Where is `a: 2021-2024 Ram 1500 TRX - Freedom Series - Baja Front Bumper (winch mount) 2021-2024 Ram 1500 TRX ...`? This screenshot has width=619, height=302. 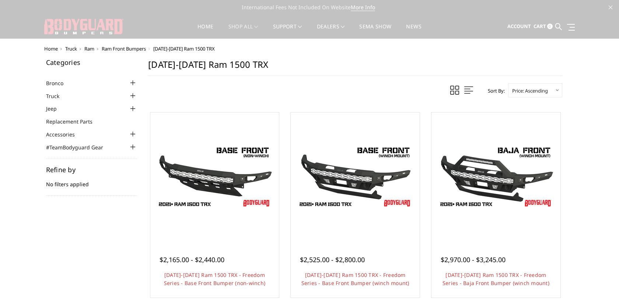
a: 2021-2024 Ram 1500 TRX - Freedom Series - Baja Front Bumper (winch mount) 2021-2024 Ram 1500 TRX ... is located at coordinates (496, 177).